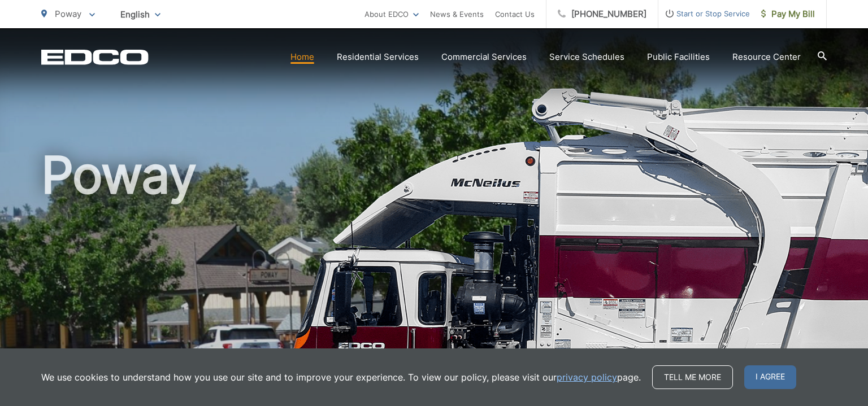 This screenshot has width=868, height=406. What do you see at coordinates (515, 14) in the screenshot?
I see `a: Contact Us` at bounding box center [515, 14].